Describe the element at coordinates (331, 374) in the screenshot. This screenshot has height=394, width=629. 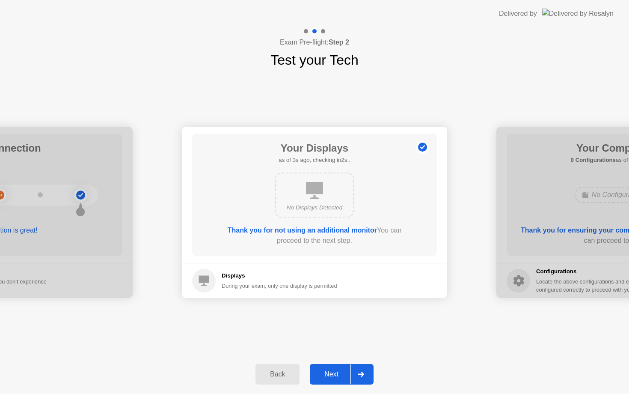
I see `div: Next` at that location.